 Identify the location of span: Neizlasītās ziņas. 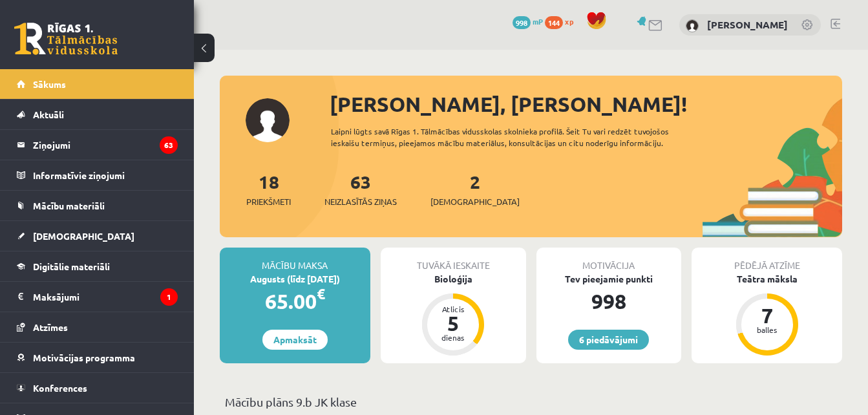
(360, 201).